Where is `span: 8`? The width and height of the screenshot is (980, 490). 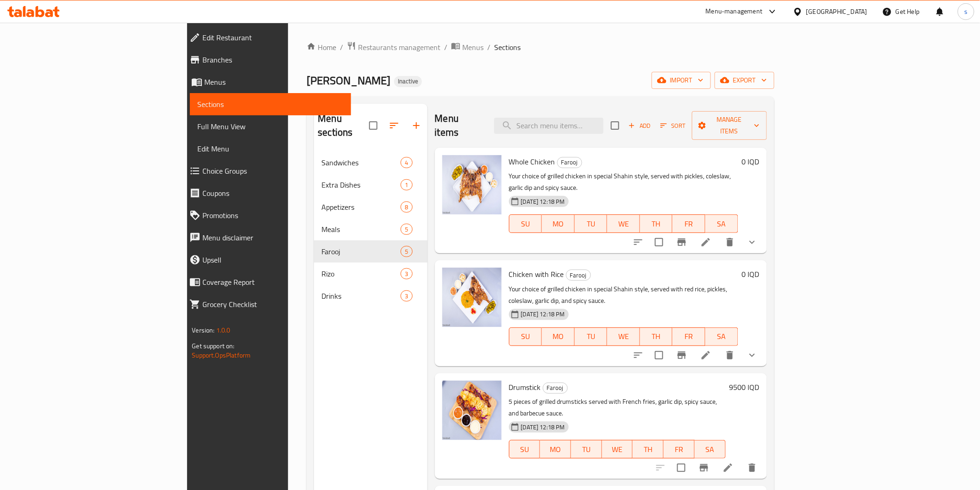
span: 8 is located at coordinates (406, 207).